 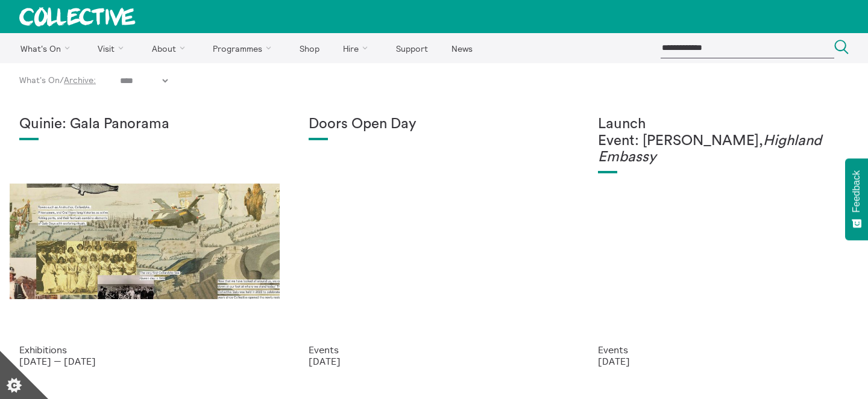 What do you see at coordinates (114, 48) in the screenshot?
I see `a: Visit` at bounding box center [114, 48].